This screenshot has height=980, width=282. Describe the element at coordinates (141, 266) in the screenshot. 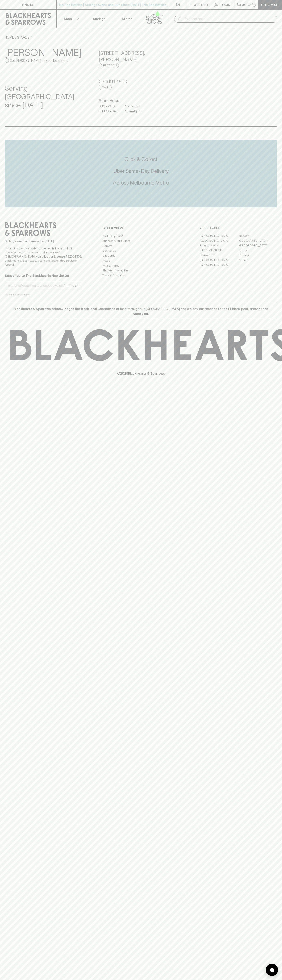

I see `a: Privacy Policy` at that location.